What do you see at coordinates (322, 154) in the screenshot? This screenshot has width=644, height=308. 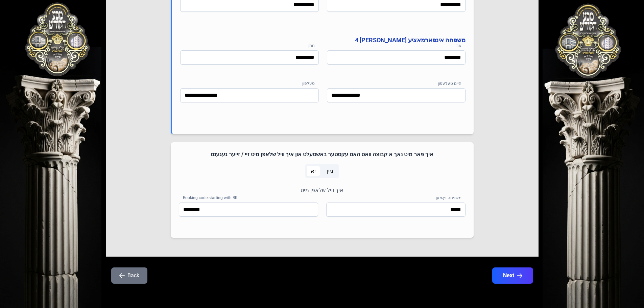 I see `h4: איך פאר מיט נאך א קבוצה וואס האט עקסטער באשטעלט און איך וויל שלאפן מיט זיי / זייער געגענט` at bounding box center [322, 154].